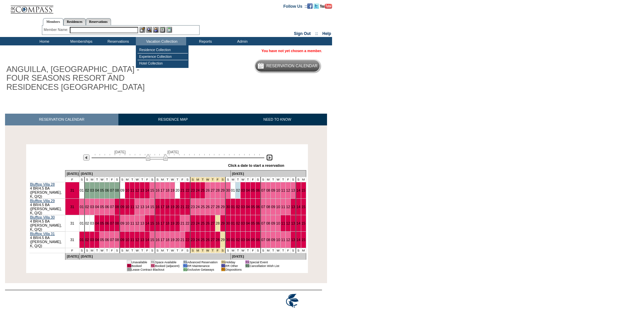 The height and width of the screenshot is (309, 644). I want to click on a: 18, so click(168, 207).